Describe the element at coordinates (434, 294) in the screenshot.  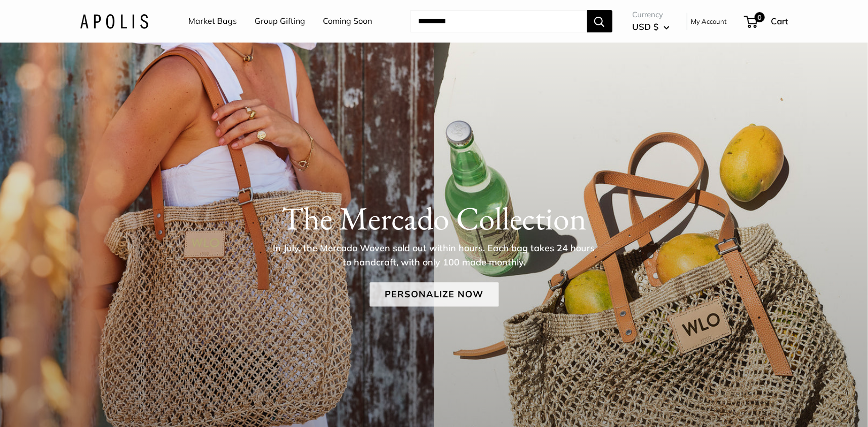
I see `a: Personalize Now` at that location.